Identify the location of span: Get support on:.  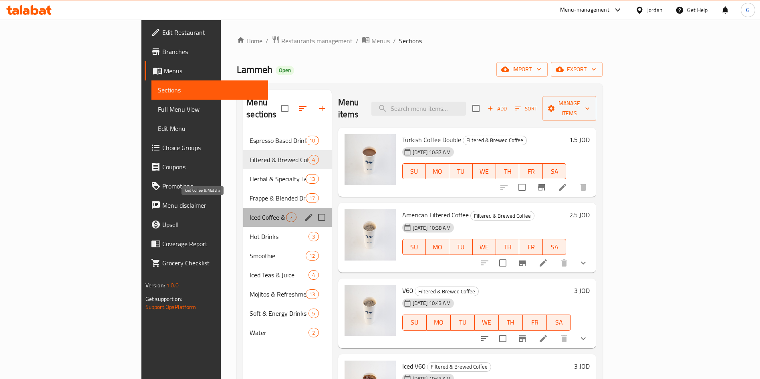
(164, 299).